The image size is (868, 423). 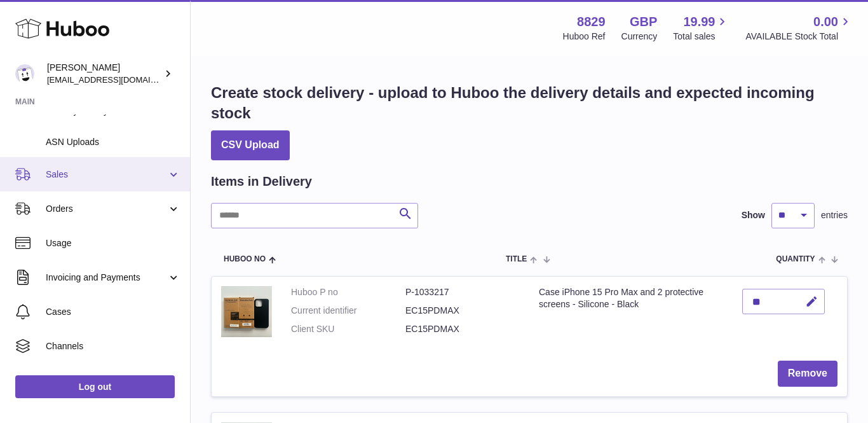 What do you see at coordinates (701, 37) in the screenshot?
I see `span: Total sales` at bounding box center [701, 37].